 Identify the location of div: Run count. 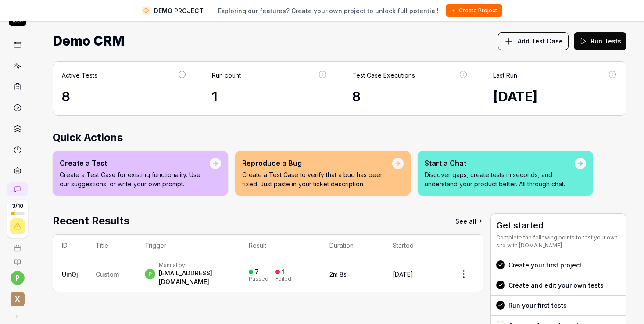
(227, 75).